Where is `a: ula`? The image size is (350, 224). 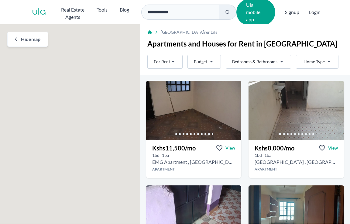 a: ula is located at coordinates (39, 12).